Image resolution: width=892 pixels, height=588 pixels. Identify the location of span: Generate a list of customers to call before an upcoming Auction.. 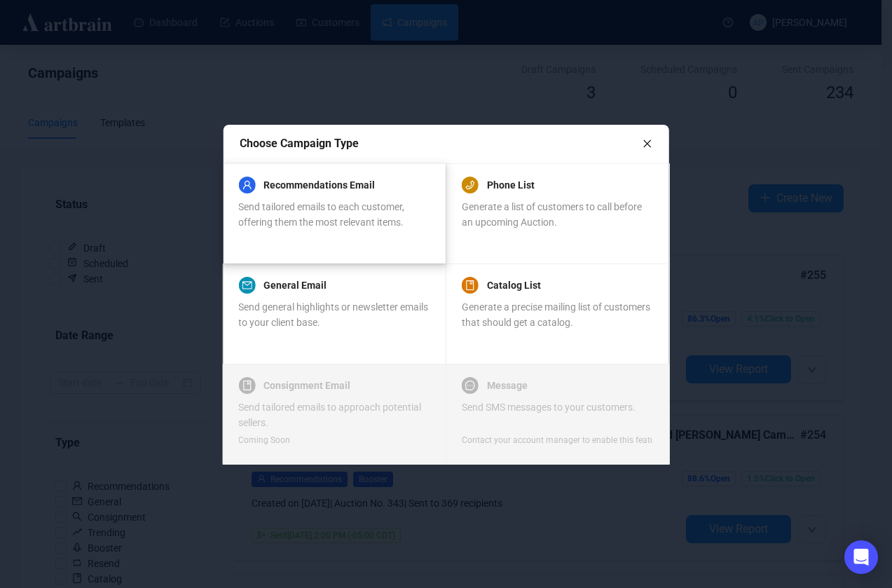
(551, 215).